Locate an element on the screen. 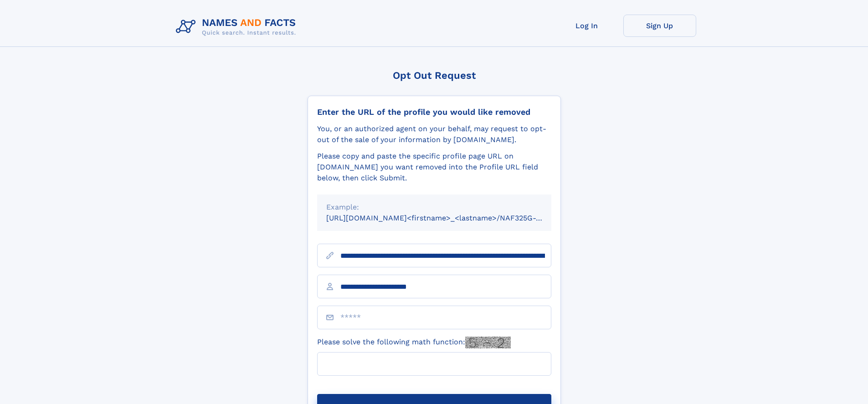 This screenshot has height=404, width=868. label: Please solve the following math function: is located at coordinates (414, 342).